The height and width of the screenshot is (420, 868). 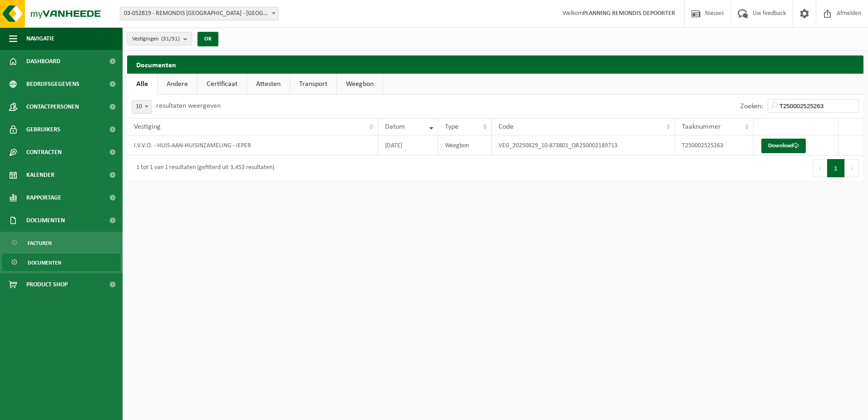 What do you see at coordinates (177, 84) in the screenshot?
I see `a: Andere` at bounding box center [177, 84].